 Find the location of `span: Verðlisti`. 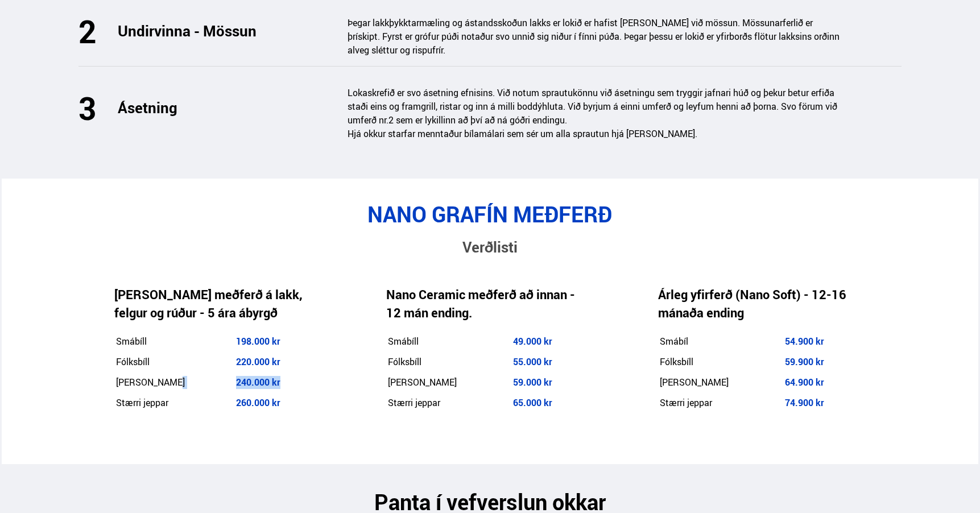

span: Verðlisti is located at coordinates (490, 247).